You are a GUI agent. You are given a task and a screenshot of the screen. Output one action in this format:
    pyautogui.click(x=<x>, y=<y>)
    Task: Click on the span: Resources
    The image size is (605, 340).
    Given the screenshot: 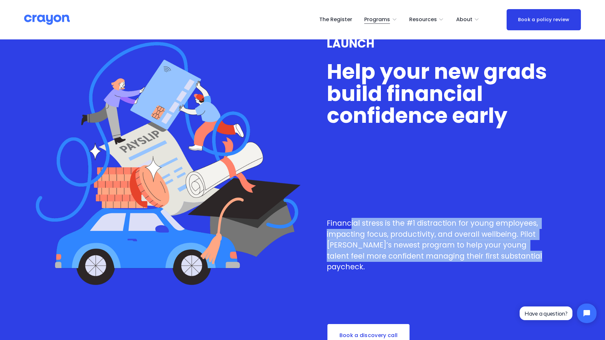 What is the action you would take?
    pyautogui.click(x=423, y=20)
    